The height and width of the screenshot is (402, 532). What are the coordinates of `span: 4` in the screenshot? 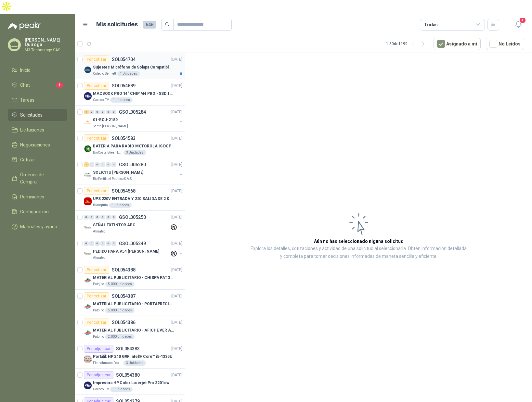 It's located at (522, 20).